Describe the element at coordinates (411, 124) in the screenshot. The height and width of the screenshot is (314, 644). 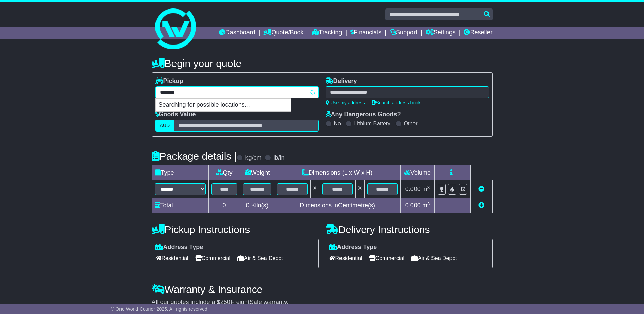
I see `label: Other` at that location.